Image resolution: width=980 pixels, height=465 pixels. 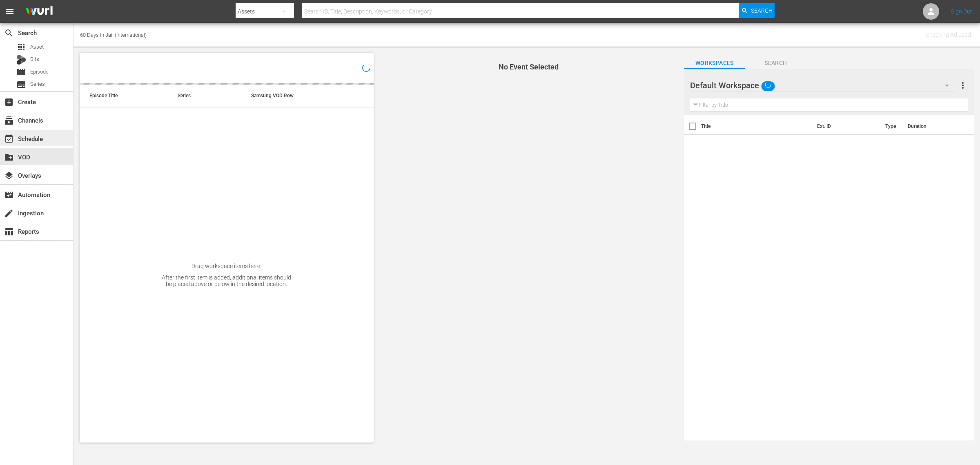 I want to click on span: Workspaces, so click(x=715, y=63).